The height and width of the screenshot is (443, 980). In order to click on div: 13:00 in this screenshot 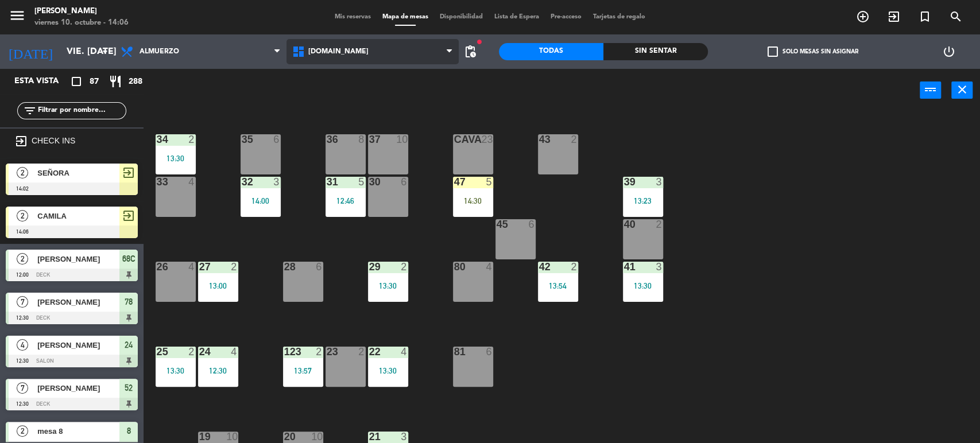, I will do `click(218, 285)`.